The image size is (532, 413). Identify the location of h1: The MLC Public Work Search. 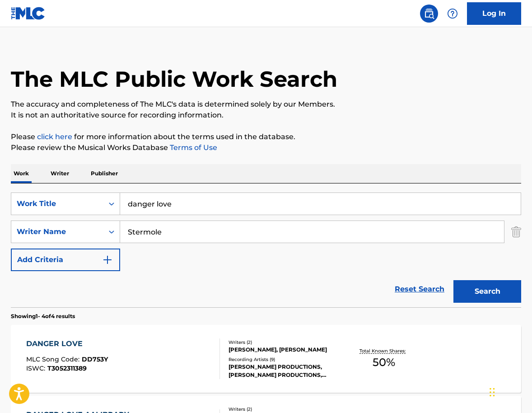
(174, 79).